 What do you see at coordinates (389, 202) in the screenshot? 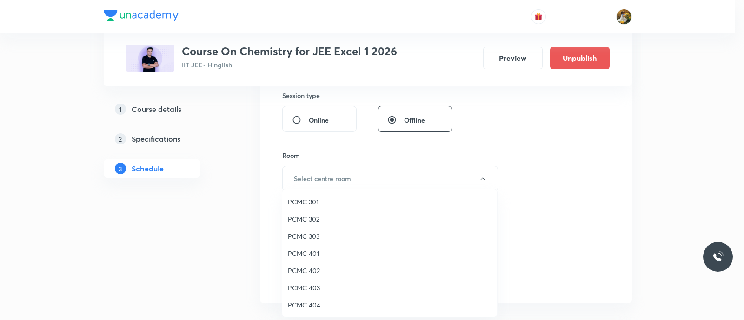
I see `span: PCMC 301` at bounding box center [389, 202].